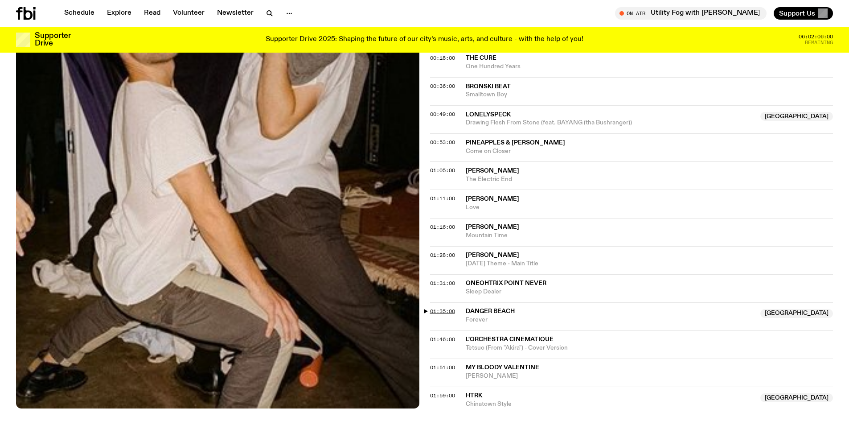 This screenshot has height=425, width=849. What do you see at coordinates (481, 58) in the screenshot?
I see `span: The Cure` at bounding box center [481, 58].